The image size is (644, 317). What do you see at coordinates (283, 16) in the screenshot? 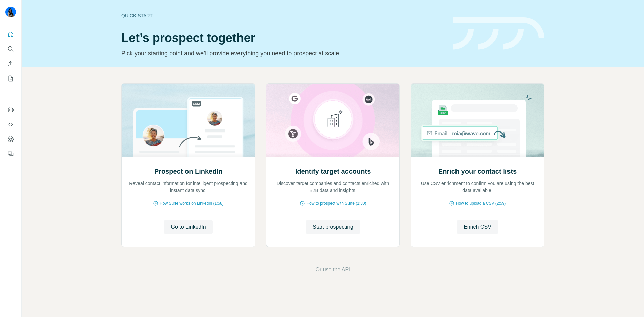
I see `div: Quick start` at bounding box center [283, 16].